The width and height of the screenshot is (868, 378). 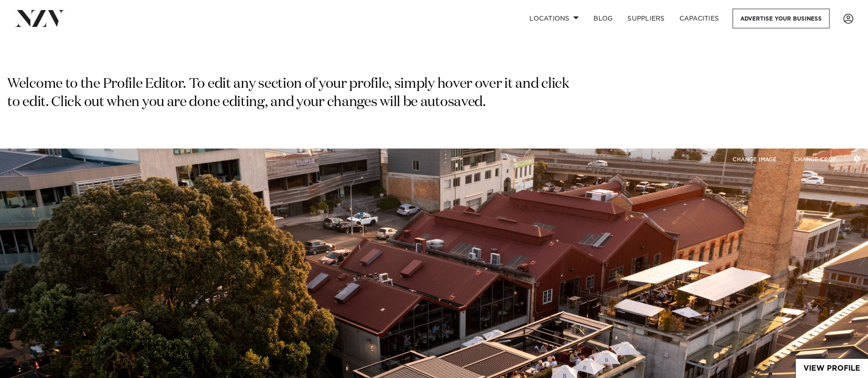 I want to click on a: SUPPLIERS, so click(x=646, y=19).